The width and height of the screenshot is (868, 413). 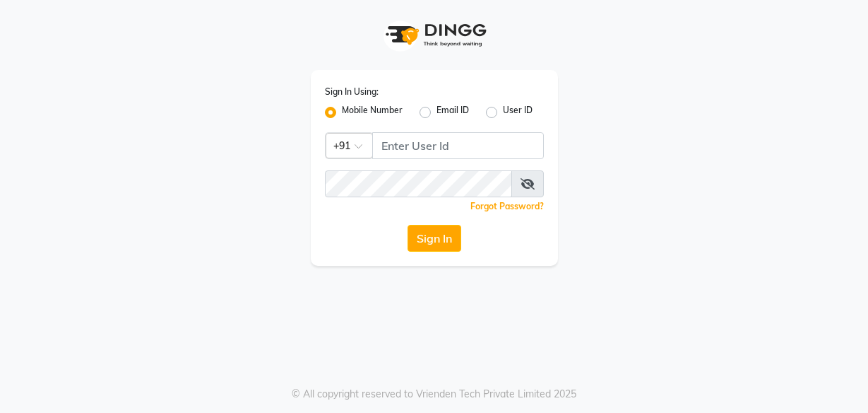 I want to click on label: Sign In Using:, so click(x=352, y=92).